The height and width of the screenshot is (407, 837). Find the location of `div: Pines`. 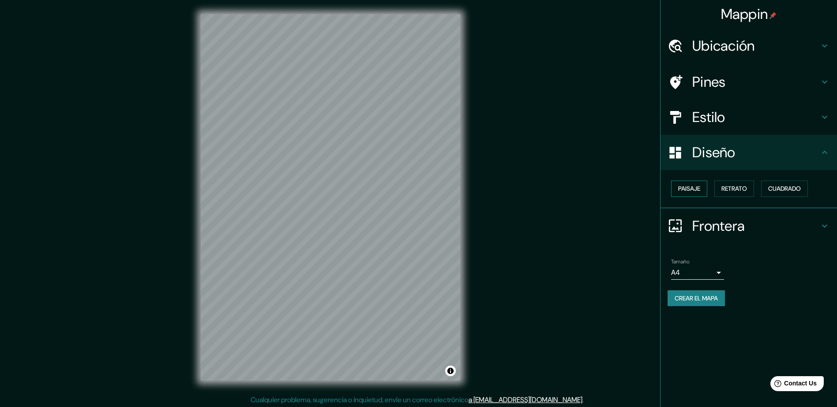

div: Pines is located at coordinates (748, 82).